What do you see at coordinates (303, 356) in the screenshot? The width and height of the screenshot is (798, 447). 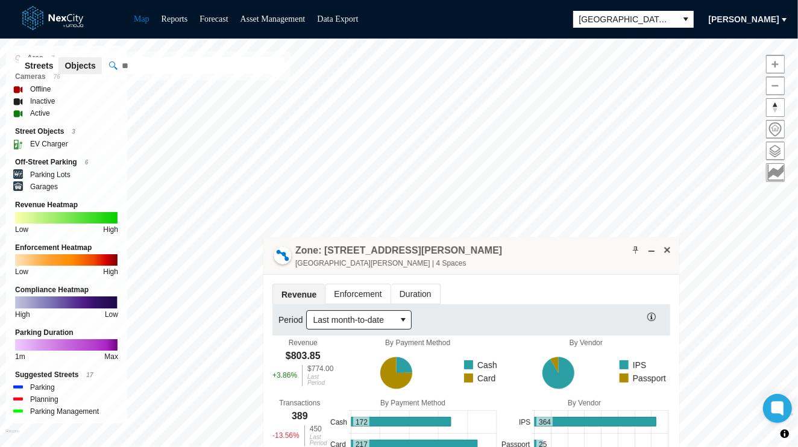 I see `div: $803.85` at bounding box center [303, 356].